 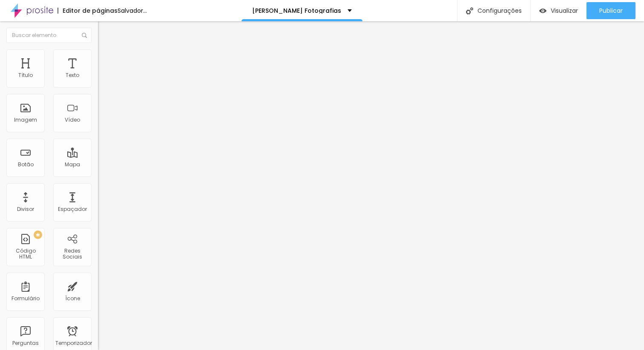 What do you see at coordinates (26, 164) in the screenshot?
I see `font: Botão` at bounding box center [26, 164].